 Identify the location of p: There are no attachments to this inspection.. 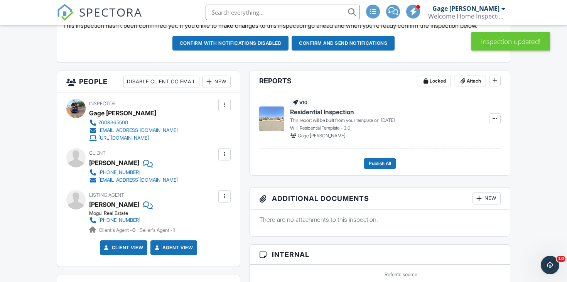
(380, 220).